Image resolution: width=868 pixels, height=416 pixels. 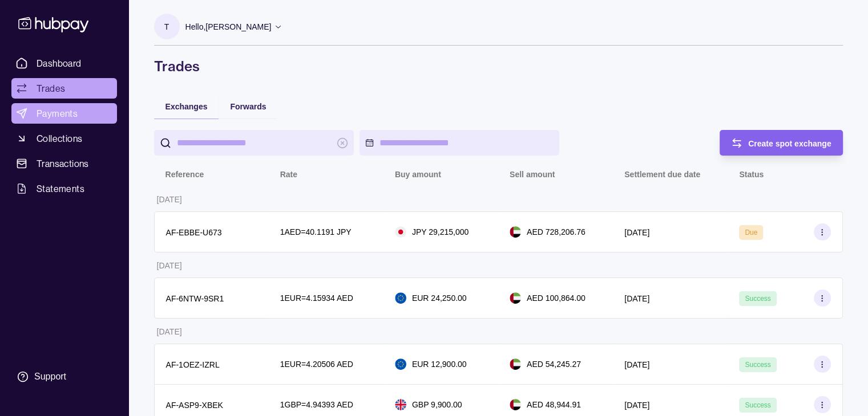 What do you see at coordinates (439, 298) in the screenshot?
I see `p: EUR 24,250.00` at bounding box center [439, 298].